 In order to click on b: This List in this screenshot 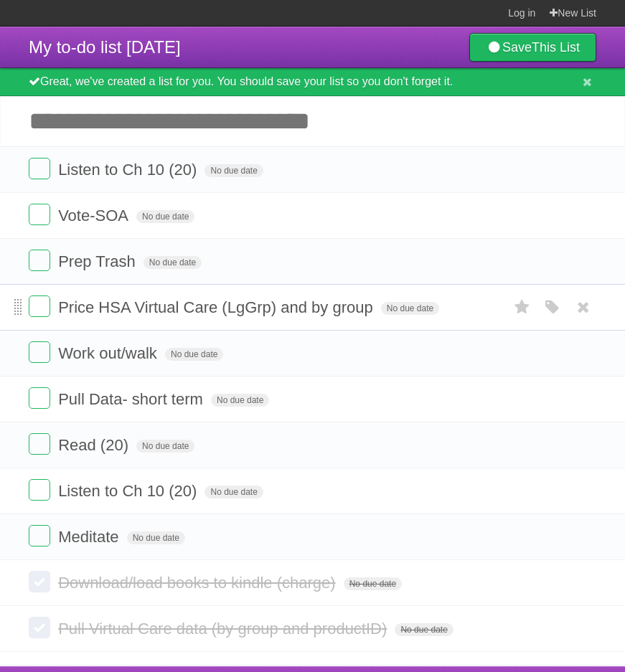, I will do `click(555, 47)`.